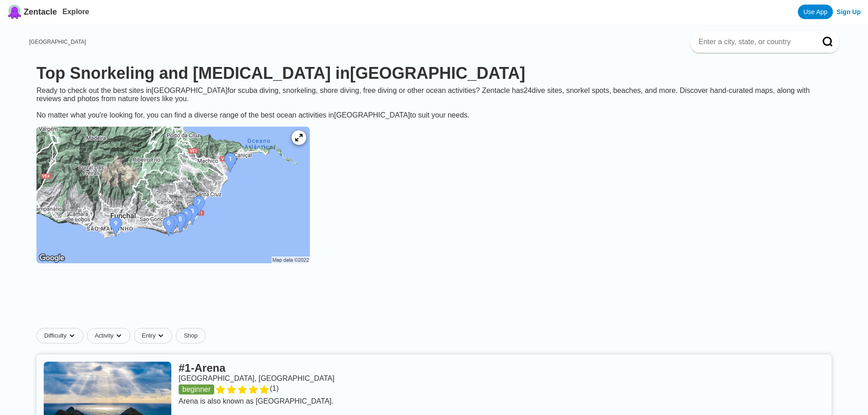 This screenshot has height=415, width=868. Describe the element at coordinates (149, 336) in the screenshot. I see `span: Entry` at that location.